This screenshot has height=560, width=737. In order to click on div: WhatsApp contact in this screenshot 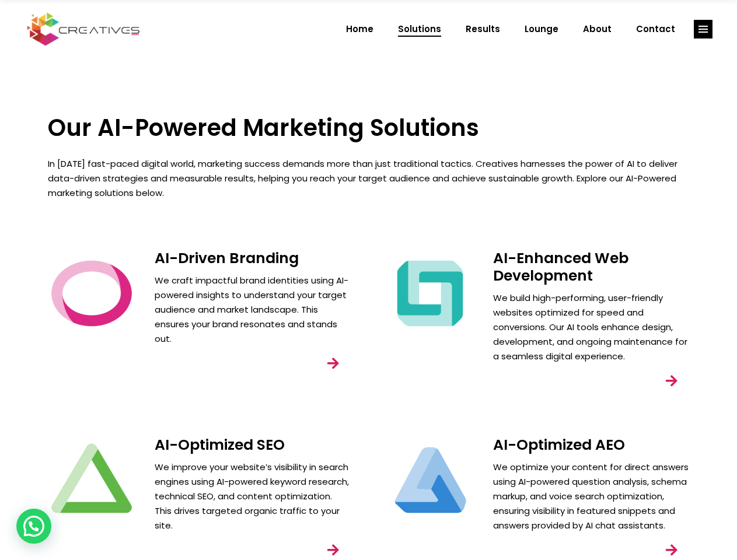, I will do `click(34, 526)`.